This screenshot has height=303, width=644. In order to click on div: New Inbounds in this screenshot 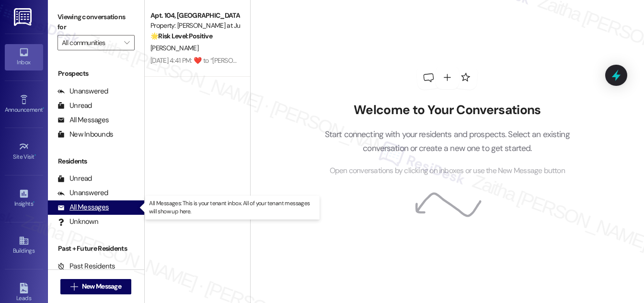, I will do `click(85, 134)`.